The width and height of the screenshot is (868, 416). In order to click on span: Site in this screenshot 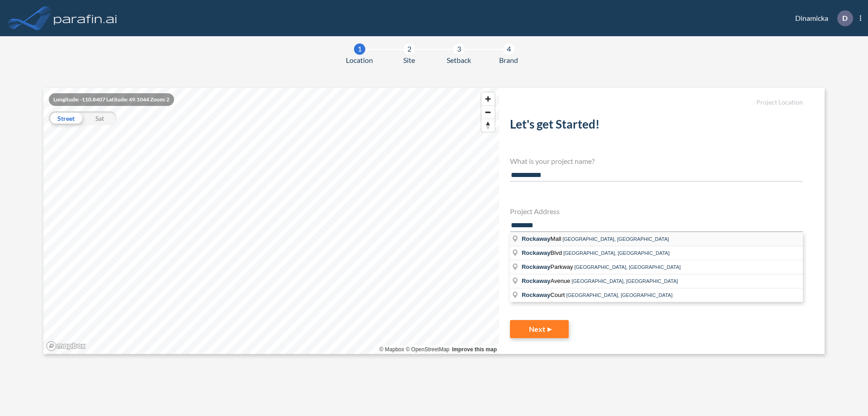, I will do `click(409, 60)`.